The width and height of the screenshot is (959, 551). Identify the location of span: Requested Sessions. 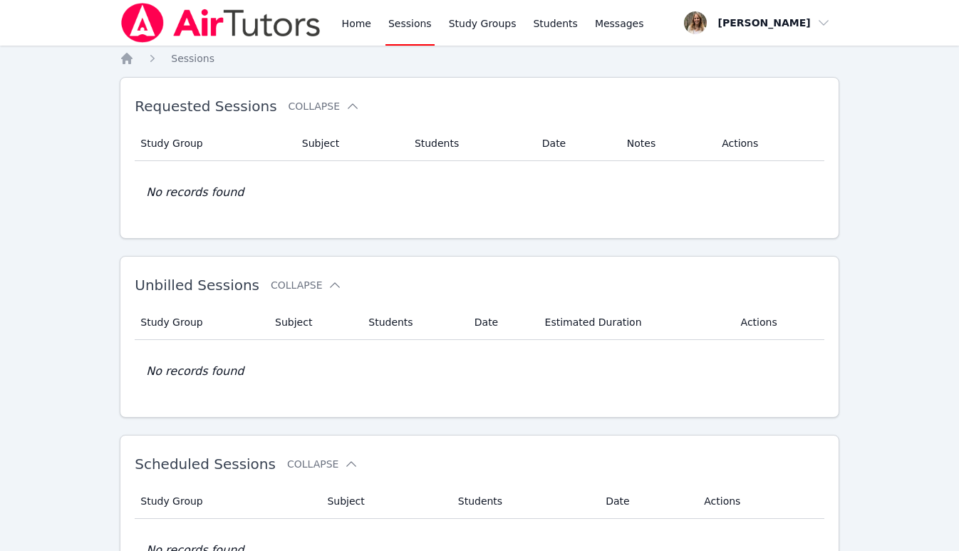
(205, 106).